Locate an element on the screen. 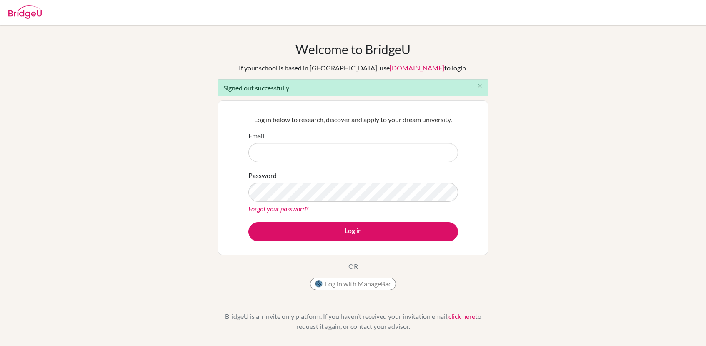 The image size is (706, 346). label: Email is located at coordinates (256, 136).